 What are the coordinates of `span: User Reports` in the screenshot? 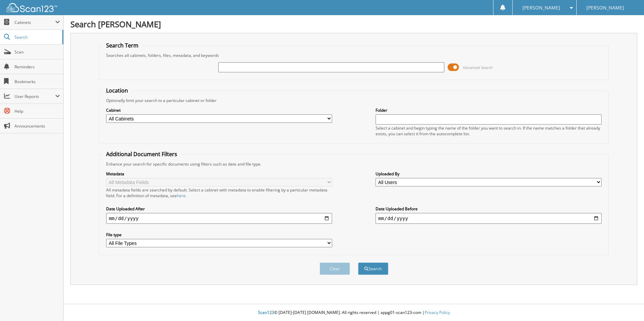 It's located at (35, 96).